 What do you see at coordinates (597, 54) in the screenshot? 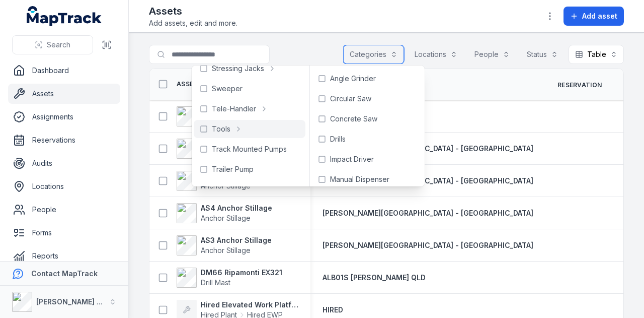
I see `button: Table` at bounding box center [597, 54].